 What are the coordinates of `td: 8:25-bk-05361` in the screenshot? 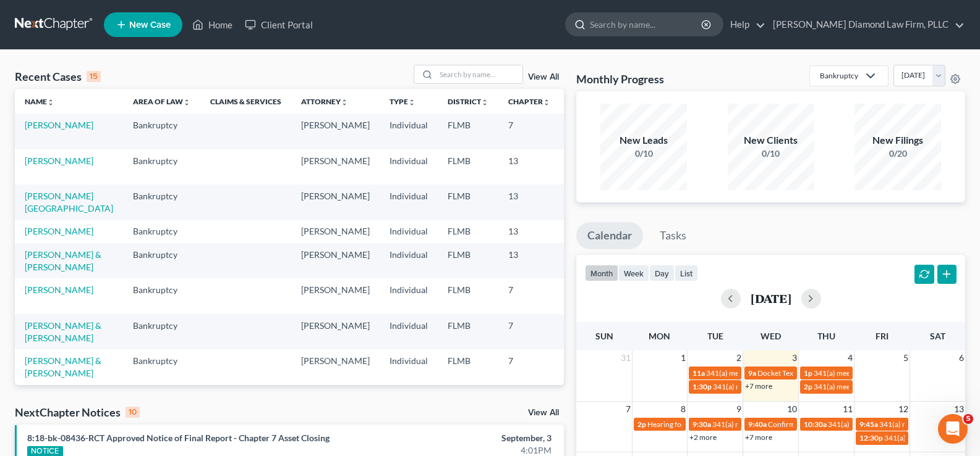 It's located at (590, 295).